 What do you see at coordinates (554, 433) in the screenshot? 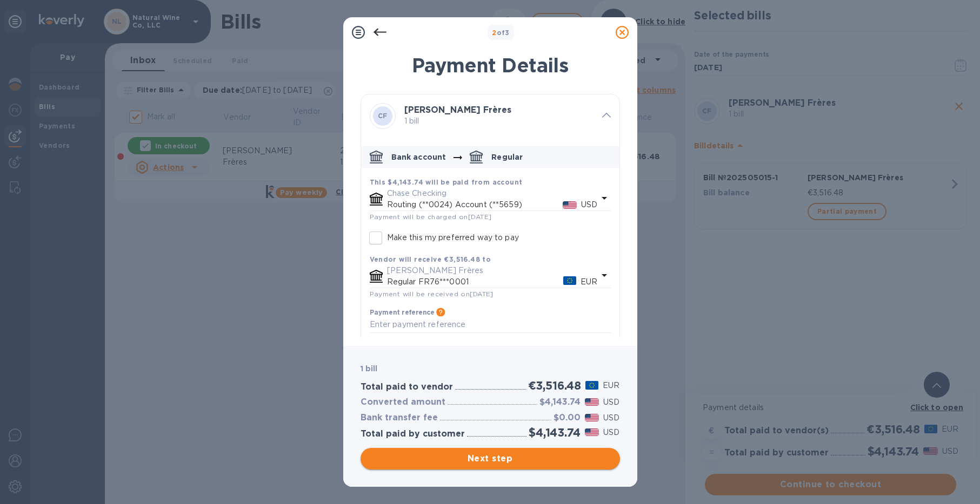
I see `h2: $4,143.74` at bounding box center [554, 433].